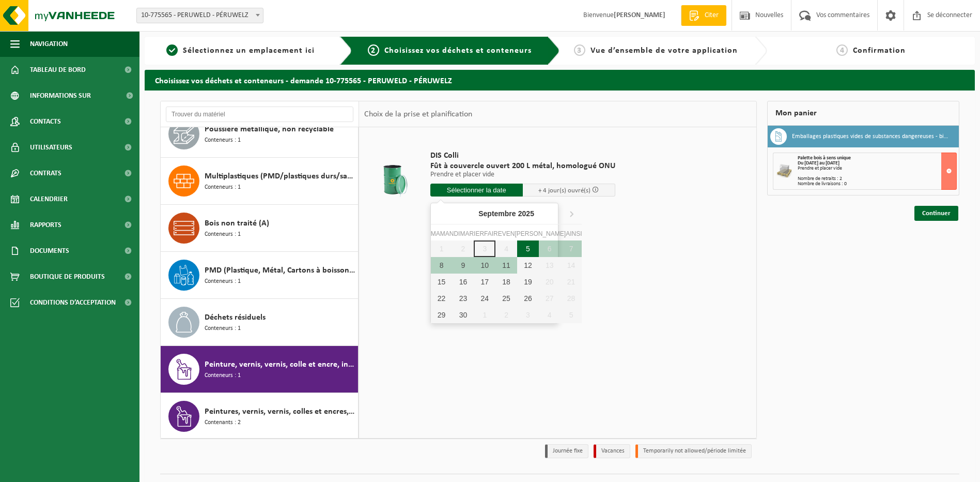 The width and height of the screenshot is (980, 482). What do you see at coordinates (260, 228) in the screenshot?
I see `button: Bois non traité (A) Conteneurs : 1` at bounding box center [260, 228].